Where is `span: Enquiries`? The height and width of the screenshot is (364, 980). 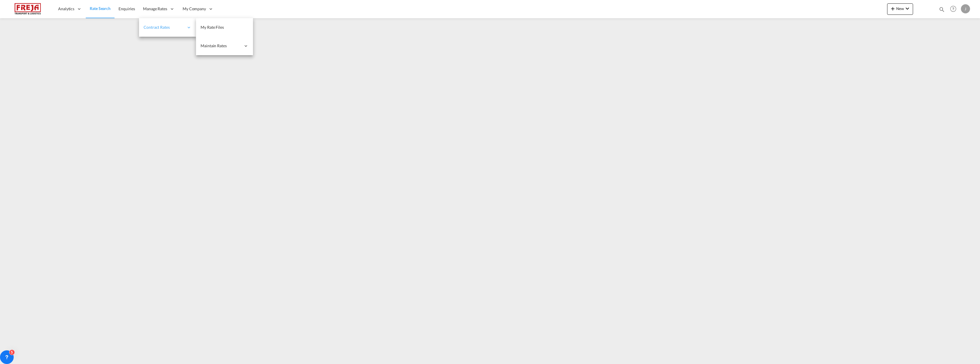
span: Enquiries is located at coordinates (126, 8).